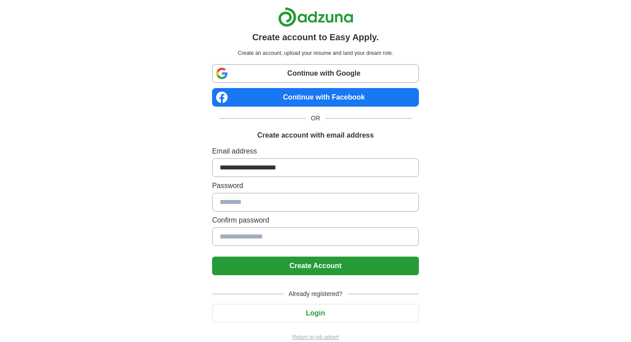 The height and width of the screenshot is (342, 631). I want to click on p: Create an account, upload your resume and land your dream role., so click(315, 53).